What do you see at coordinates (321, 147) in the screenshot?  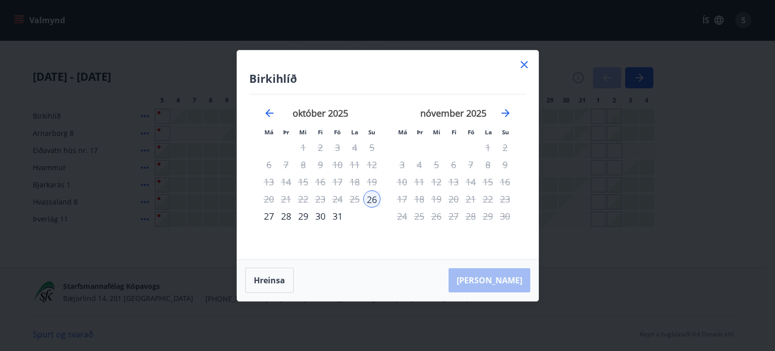 I see `td: Not available. fimmtudagur, 2. október 2025` at bounding box center [321, 147].